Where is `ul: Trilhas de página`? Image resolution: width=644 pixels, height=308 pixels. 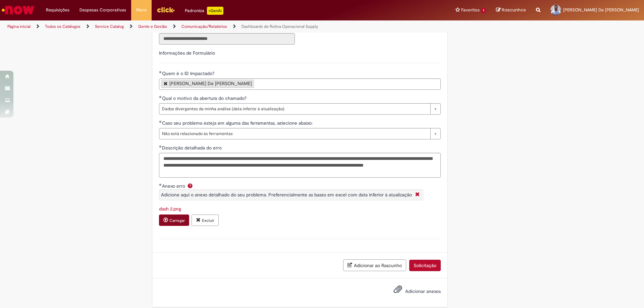 ul: Trilhas de página is located at coordinates (215, 27).